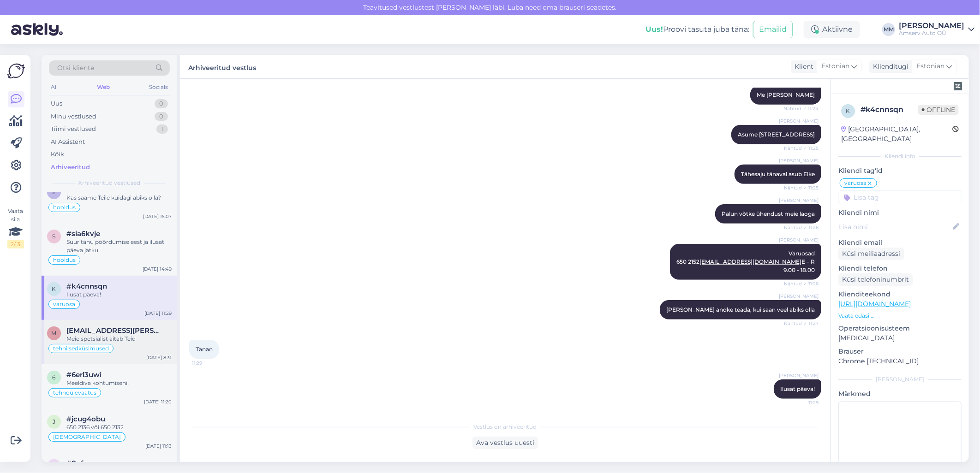 The width and height of the screenshot is (980, 473). Describe the element at coordinates (938, 109) in the screenshot. I see `span: Offline` at that location.